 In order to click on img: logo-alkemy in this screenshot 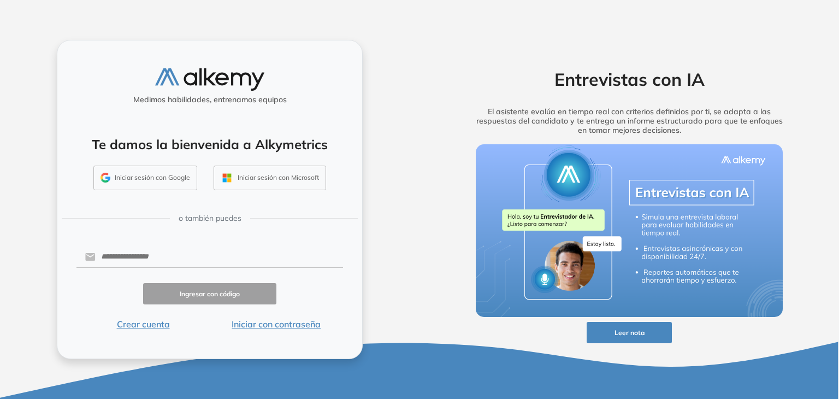, I will do `click(210, 79)`.